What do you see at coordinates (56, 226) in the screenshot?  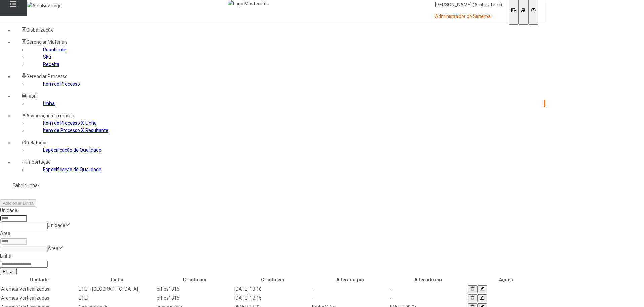 I see `nz-select-placeholder: Unidade` at bounding box center [56, 226].